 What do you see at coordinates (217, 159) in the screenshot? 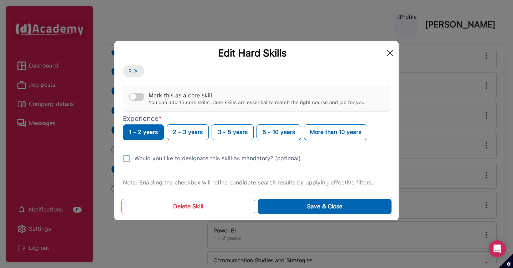
I see `div: Would you like to designate this skill as mandatory? (optional)` at bounding box center [217, 159].